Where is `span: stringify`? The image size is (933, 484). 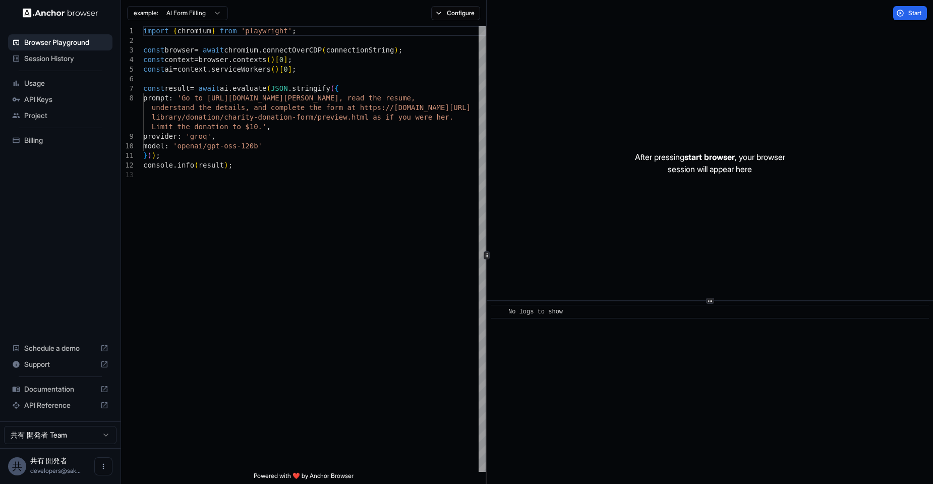 span: stringify is located at coordinates (311, 88).